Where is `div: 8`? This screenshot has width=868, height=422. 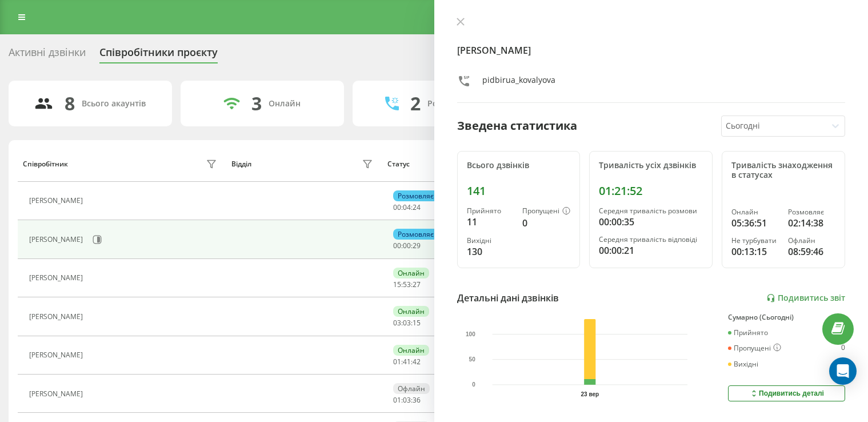 div: 8 is located at coordinates (70, 103).